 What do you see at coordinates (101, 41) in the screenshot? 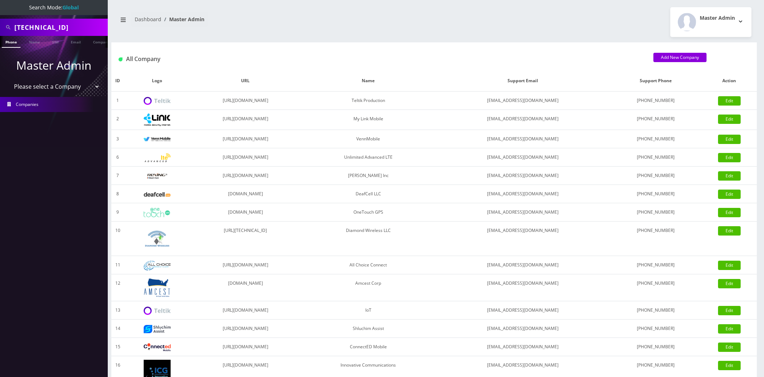
I see `a: Company` at bounding box center [101, 41].